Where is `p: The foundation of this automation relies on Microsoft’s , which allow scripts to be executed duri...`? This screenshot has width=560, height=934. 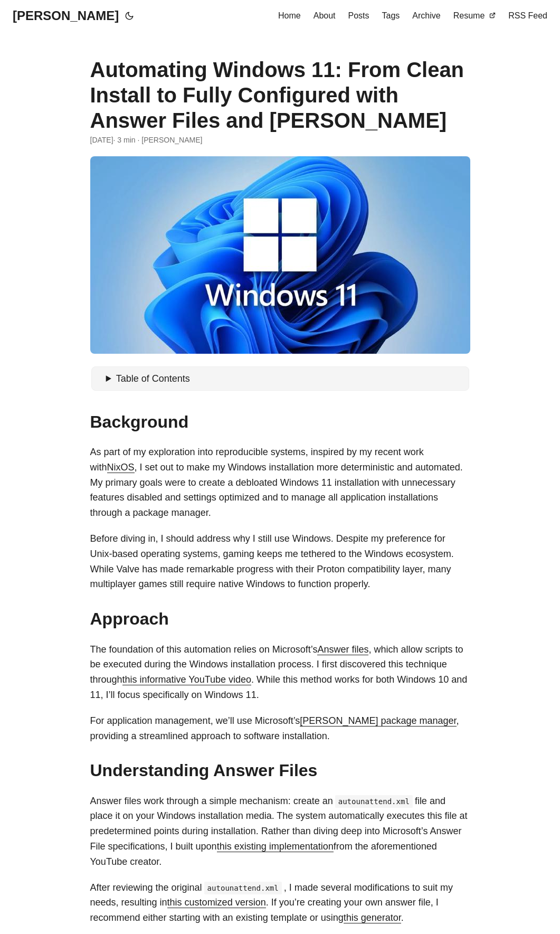
p: The foundation of this automation relies on Microsoft’s , which allow scripts to be executed duri... is located at coordinates (280, 672).